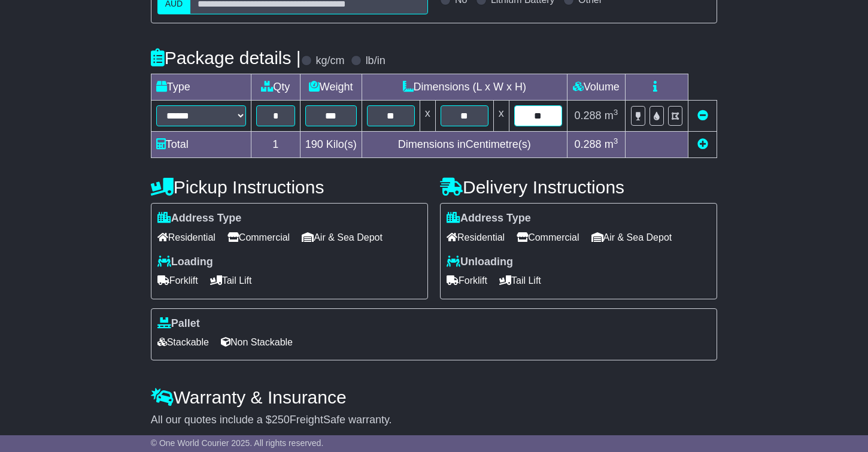 The width and height of the screenshot is (868, 452). I want to click on h4: Pickup Instructions, so click(290, 187).